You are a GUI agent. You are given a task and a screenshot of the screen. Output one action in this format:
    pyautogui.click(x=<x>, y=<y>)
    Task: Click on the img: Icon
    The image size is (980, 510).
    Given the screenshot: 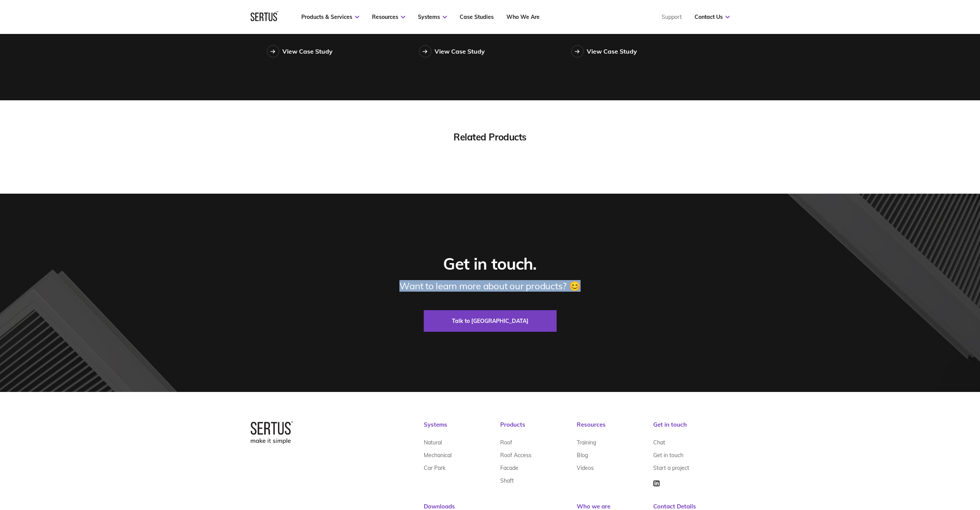 What is the action you would take?
    pyautogui.click(x=656, y=484)
    